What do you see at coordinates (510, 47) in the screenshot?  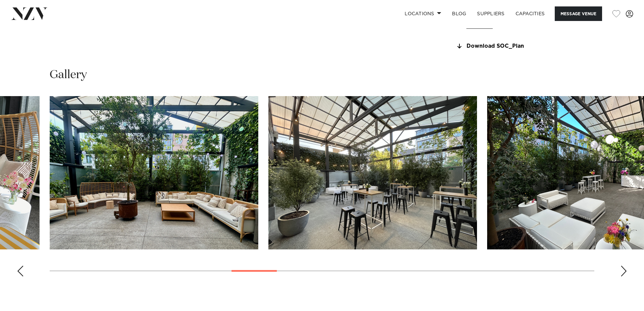 I see `a: Download SOC_Plan` at bounding box center [510, 47].